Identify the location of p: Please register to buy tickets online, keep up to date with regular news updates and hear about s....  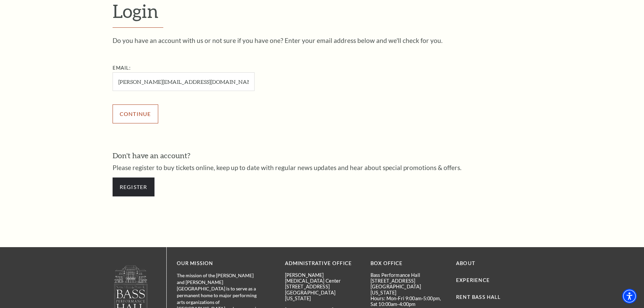
(322, 168).